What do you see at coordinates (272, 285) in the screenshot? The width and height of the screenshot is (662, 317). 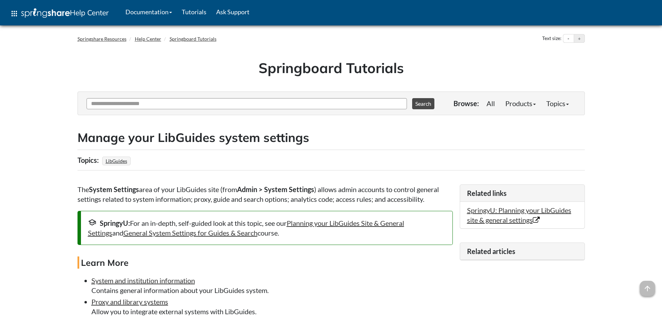 I see `li: Contains general information about your LibGuides system.` at bounding box center [272, 285].